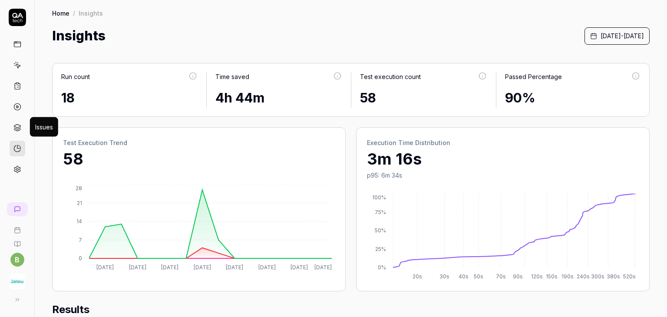  What do you see at coordinates (232, 76) in the screenshot?
I see `div: Time saved` at bounding box center [232, 76].